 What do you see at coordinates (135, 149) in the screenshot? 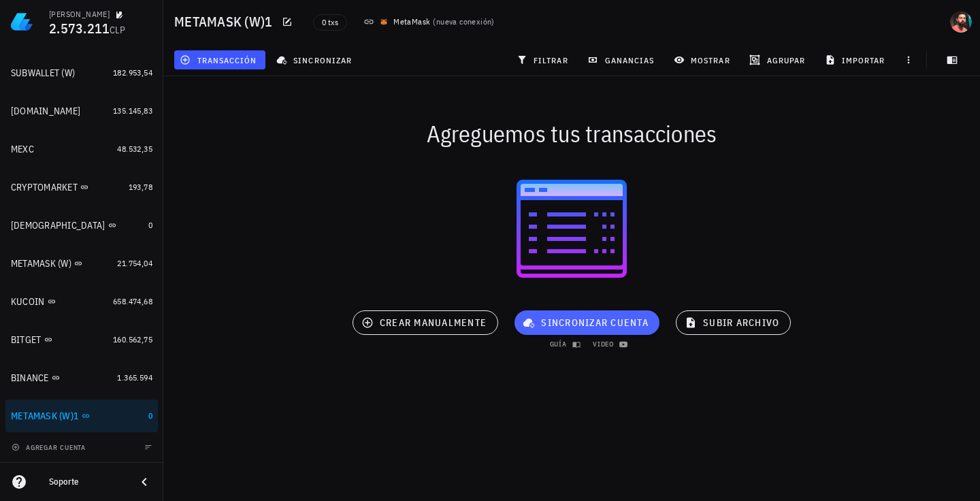
I see `span: 48.532,35` at bounding box center [135, 149].